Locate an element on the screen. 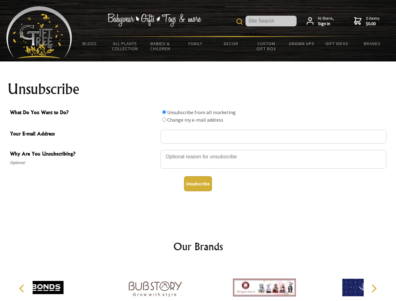  span: Why Are You Unsubscribing? is located at coordinates (84, 154).